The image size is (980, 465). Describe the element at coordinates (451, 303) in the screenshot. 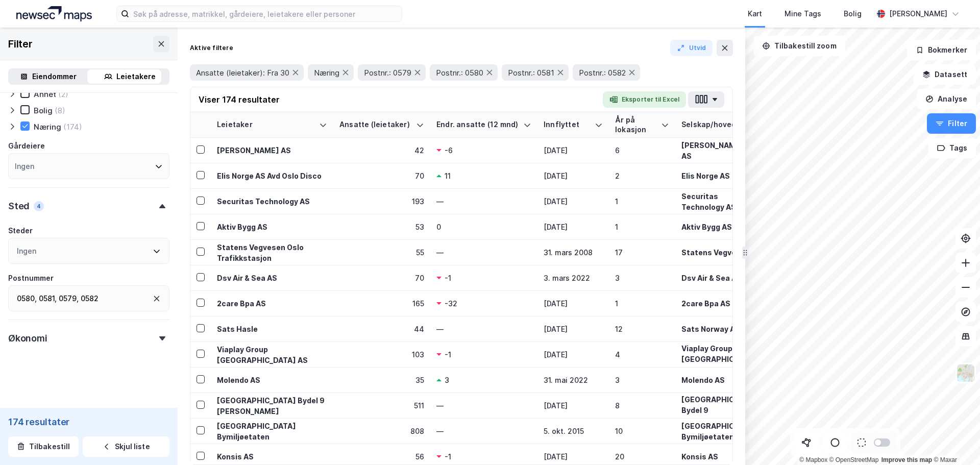

I see `div: -32` at that location.